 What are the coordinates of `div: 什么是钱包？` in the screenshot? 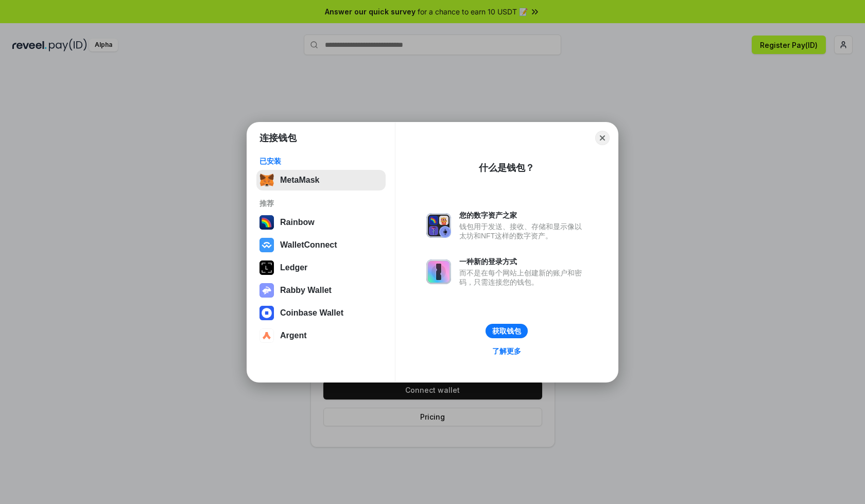 It's located at (507, 167).